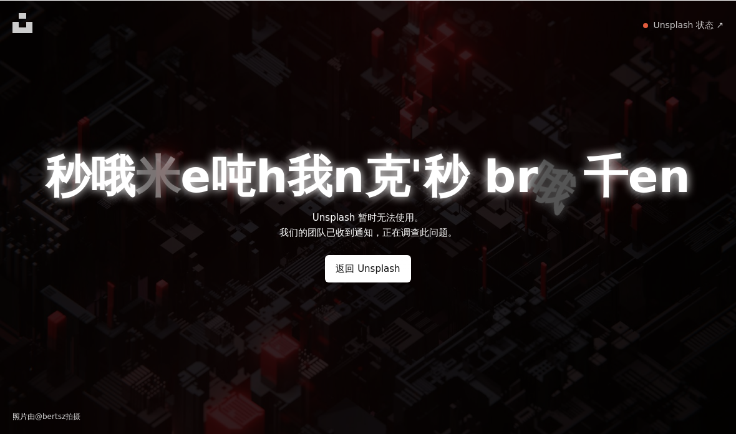  What do you see at coordinates (683, 24) in the screenshot?
I see `font: Unsplash 状态` at bounding box center [683, 24].